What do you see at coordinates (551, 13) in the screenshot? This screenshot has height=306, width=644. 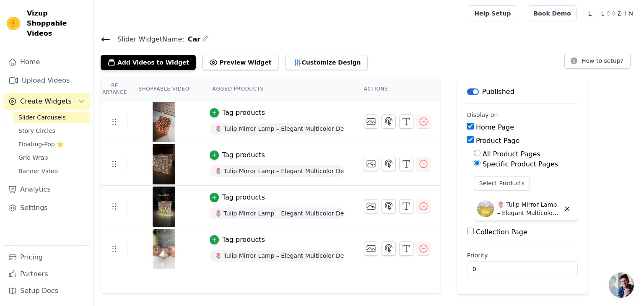 I see `a: Book Demo` at bounding box center [551, 13].